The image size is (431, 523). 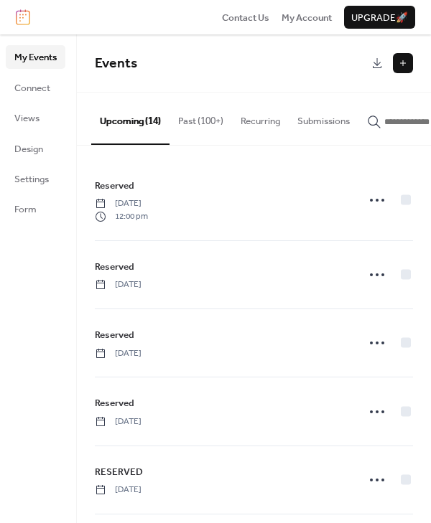 I want to click on a: Settings, so click(x=35, y=179).